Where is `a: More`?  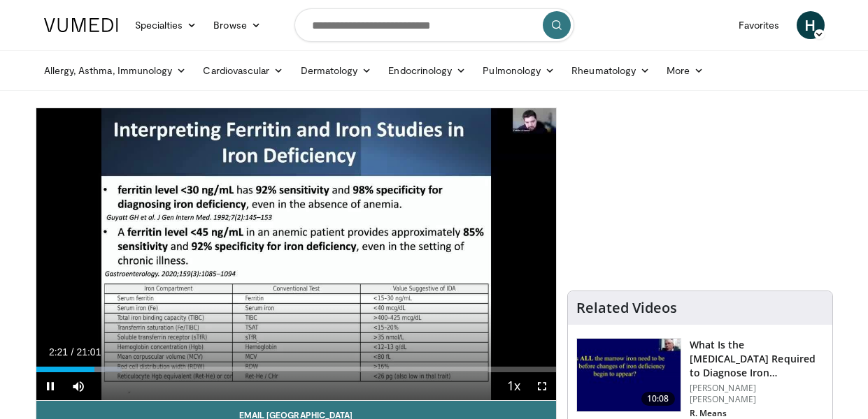
a: More is located at coordinates (685, 71).